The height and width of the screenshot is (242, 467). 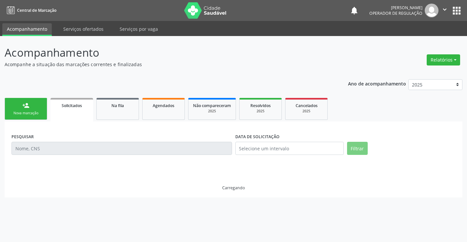 What do you see at coordinates (83, 29) in the screenshot?
I see `a: Serviços ofertados` at bounding box center [83, 29].